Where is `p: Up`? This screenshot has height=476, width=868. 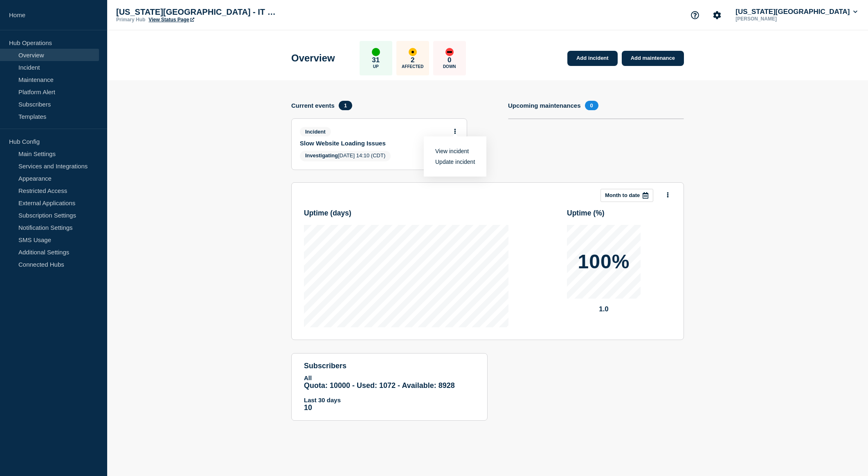 p: Up is located at coordinates (376, 67).